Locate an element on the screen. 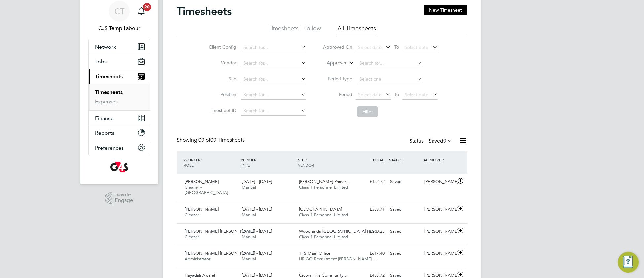  h2: Timesheets is located at coordinates (204, 11).